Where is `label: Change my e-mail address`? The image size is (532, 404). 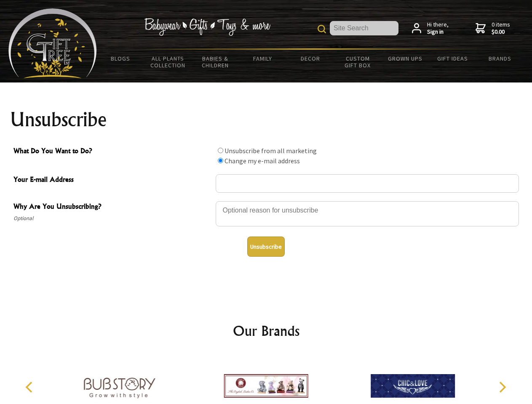
label: Change my e-mail address is located at coordinates (262, 161).